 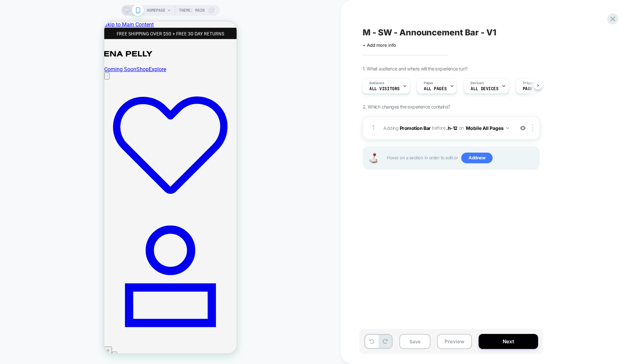 I want to click on span: Trigger, so click(x=529, y=83).